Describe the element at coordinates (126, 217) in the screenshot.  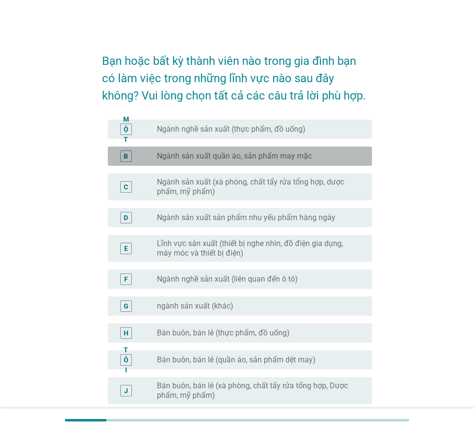
I see `font: D` at that location.